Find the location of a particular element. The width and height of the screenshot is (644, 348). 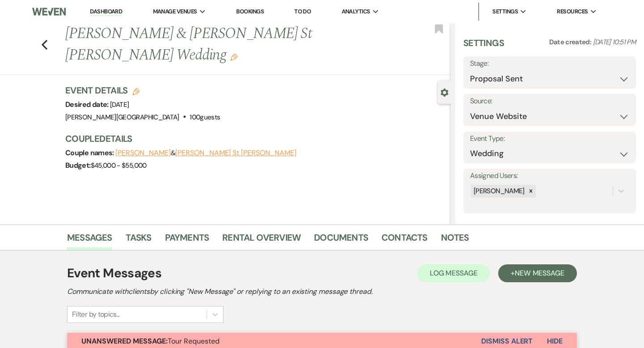

a: Rental Overview is located at coordinates (261, 240).